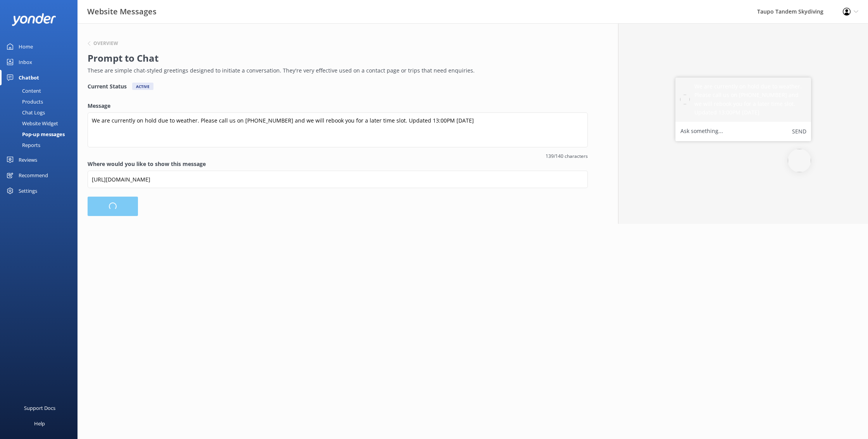  I want to click on div: Home, so click(26, 47).